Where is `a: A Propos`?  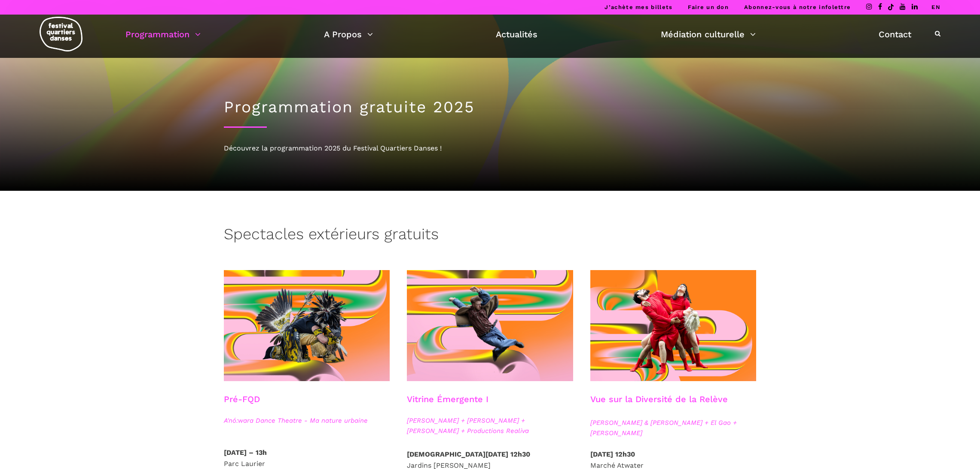 a: A Propos is located at coordinates (348, 35).